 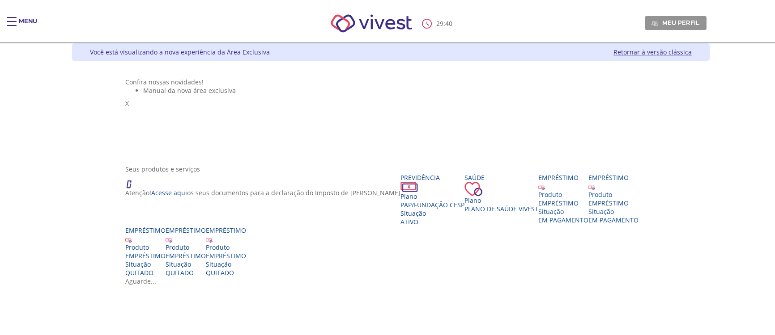 What do you see at coordinates (391, 169) in the screenshot?
I see `div: Seus produtos e serviços` at bounding box center [391, 169].